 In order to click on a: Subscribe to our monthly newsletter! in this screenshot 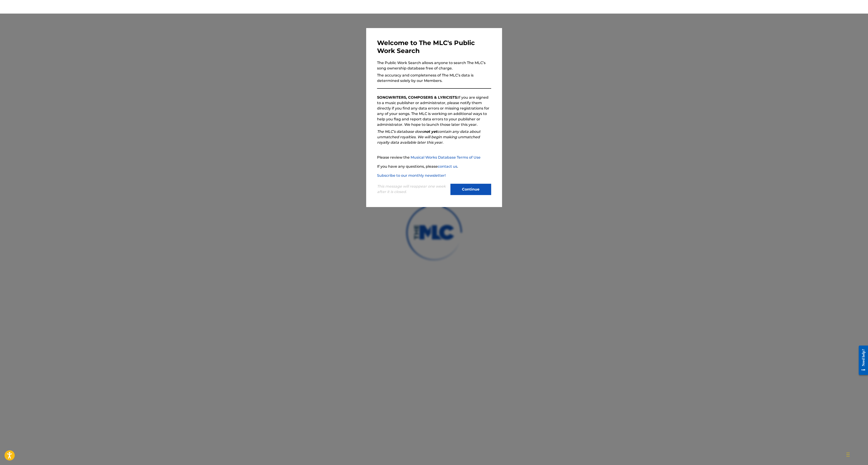, I will do `click(411, 176)`.